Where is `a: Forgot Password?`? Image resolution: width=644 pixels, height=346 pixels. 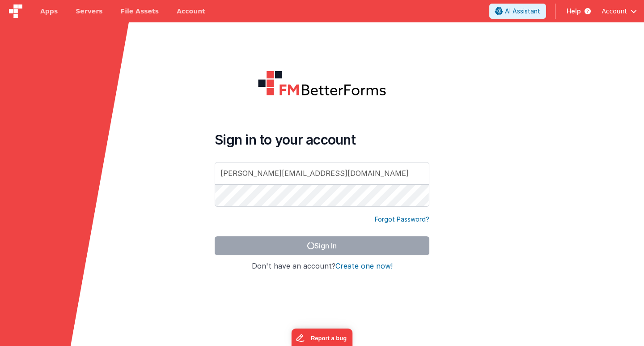 a: Forgot Password? is located at coordinates (402, 219).